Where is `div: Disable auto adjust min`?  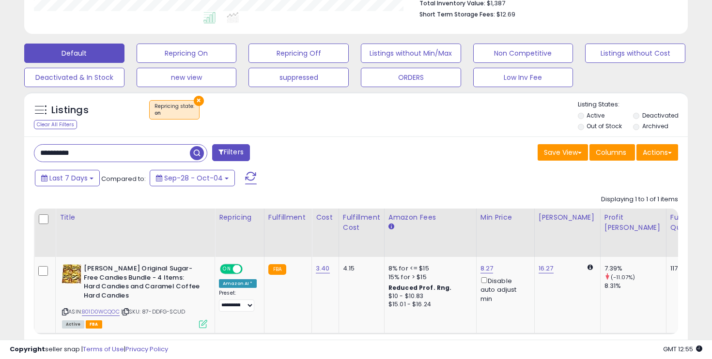
div: Disable auto adjust min is located at coordinates (504, 290).